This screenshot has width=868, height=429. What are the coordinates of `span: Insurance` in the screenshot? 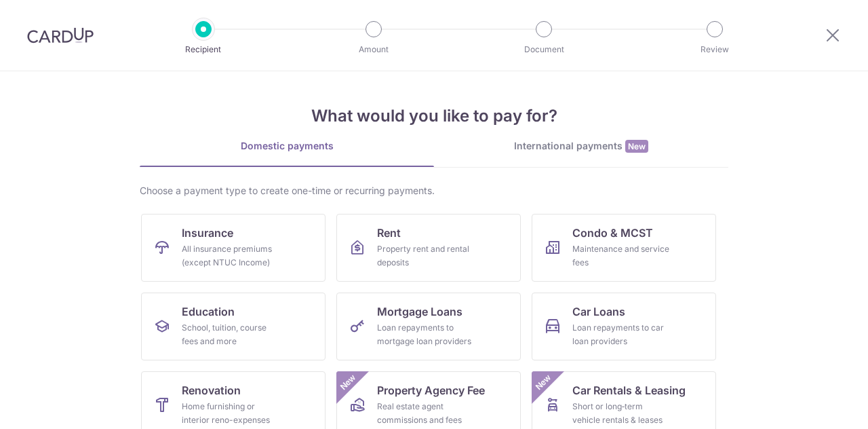 It's located at (208, 233).